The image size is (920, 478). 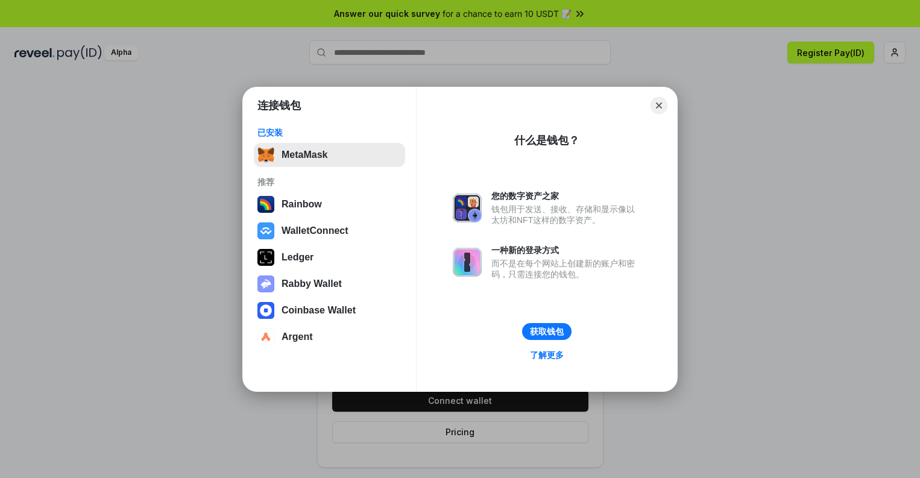 I want to click on img: svg+xml,%3Csvg%20fill%3D%22none%22%20height%3D%2233%22%20viewBox%3D%220%200%2035%2033%22%20width%..., so click(x=266, y=155).